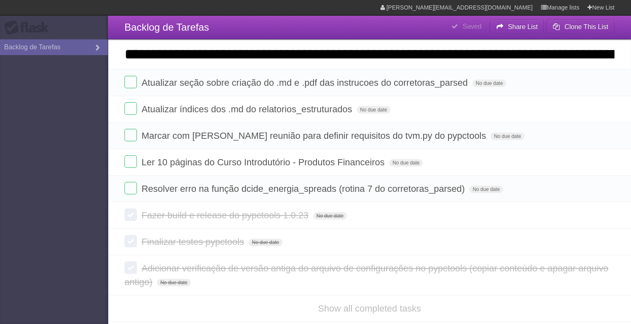 Image resolution: width=631 pixels, height=324 pixels. I want to click on span: Backlog de Tarefas, so click(167, 27).